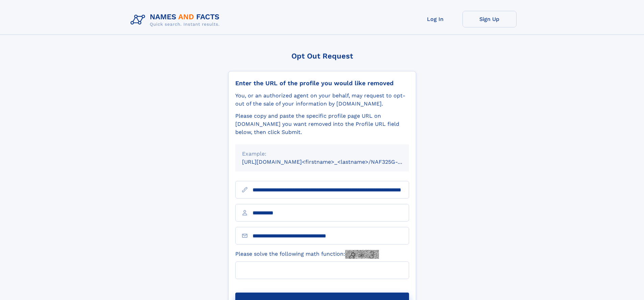 This screenshot has width=644, height=300. I want to click on a: Log In, so click(435, 19).